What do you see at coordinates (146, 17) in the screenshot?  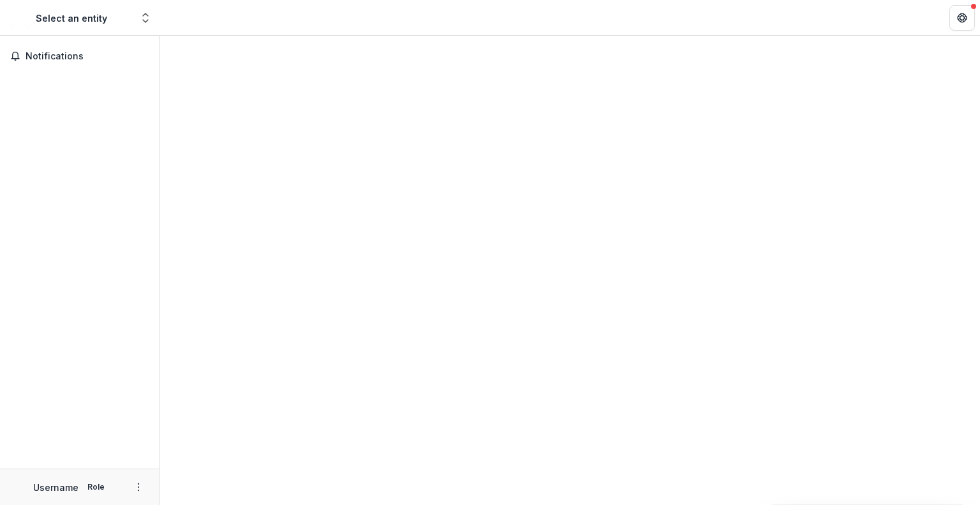 I see `button: Open entity switcher` at bounding box center [146, 17].